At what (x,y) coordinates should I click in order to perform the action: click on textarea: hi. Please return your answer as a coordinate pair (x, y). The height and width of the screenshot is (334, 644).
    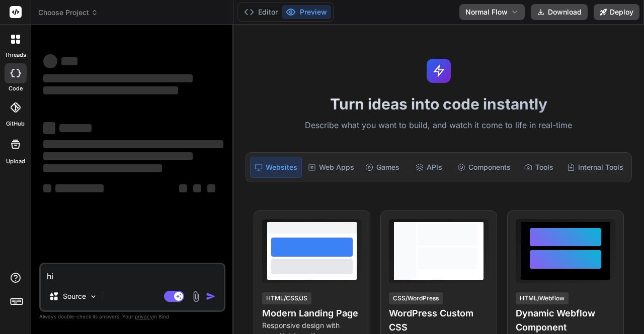
    Looking at the image, I should click on (132, 273).